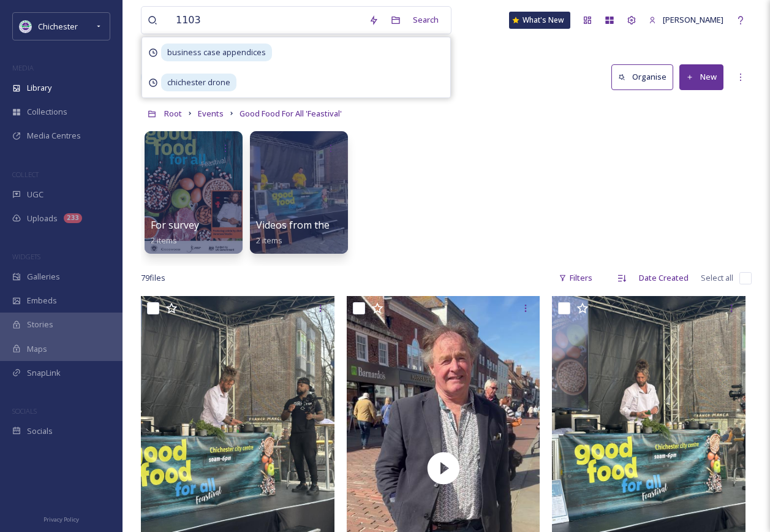 This screenshot has height=532, width=770. Describe the element at coordinates (61, 519) in the screenshot. I see `span: Privacy Policy` at that location.